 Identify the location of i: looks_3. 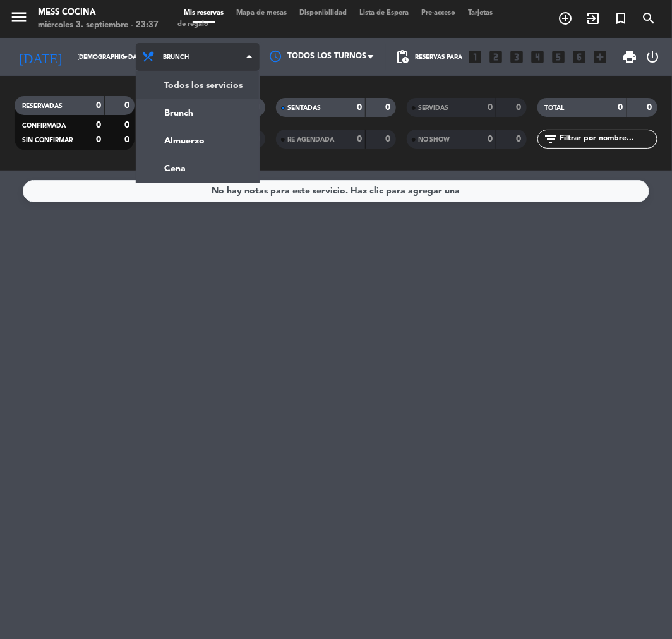
(518, 57).